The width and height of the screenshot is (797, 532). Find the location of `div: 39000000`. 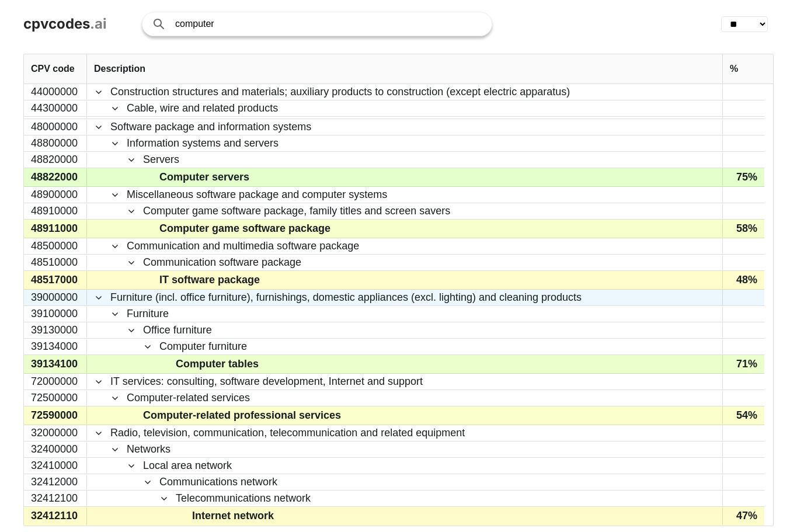

div: 39000000 is located at coordinates (56, 297).